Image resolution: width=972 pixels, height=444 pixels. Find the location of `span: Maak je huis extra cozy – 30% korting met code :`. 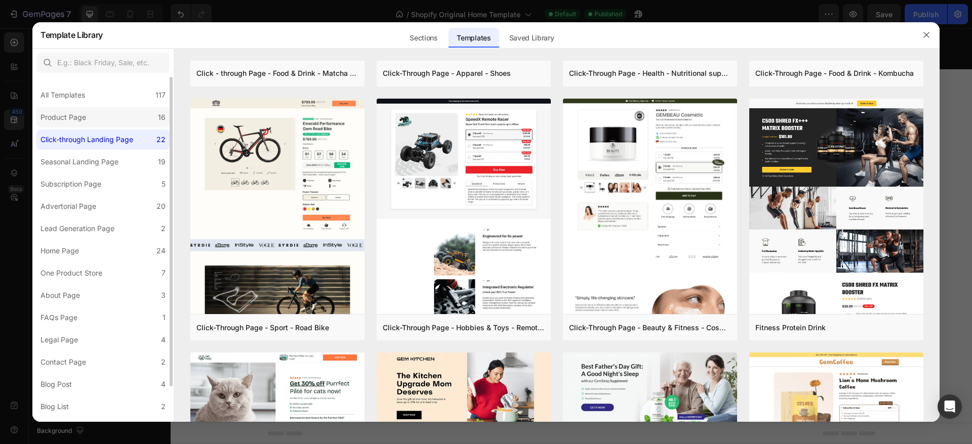

span: Maak je huis extra cozy – 30% korting met code : is located at coordinates (334, 20).